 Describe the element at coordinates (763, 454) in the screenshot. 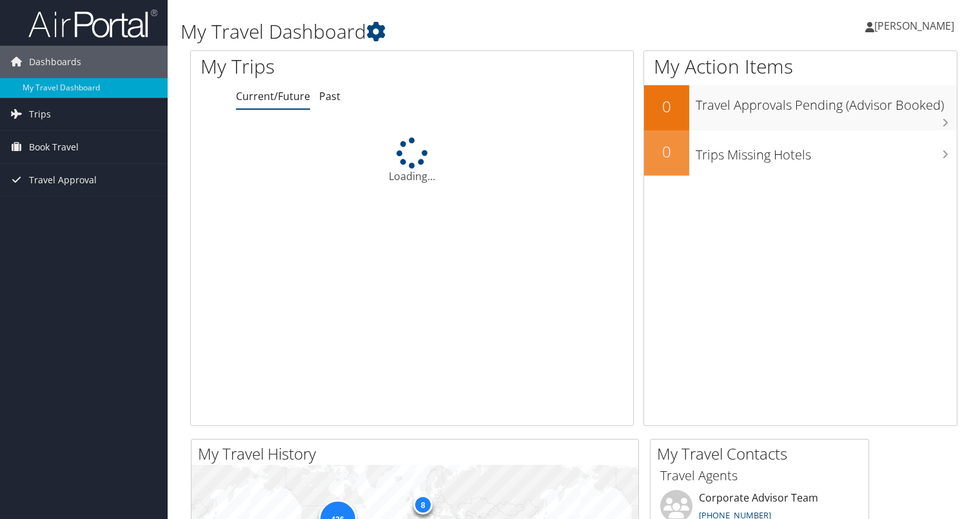

I see `h2: My Travel Contacts` at that location.